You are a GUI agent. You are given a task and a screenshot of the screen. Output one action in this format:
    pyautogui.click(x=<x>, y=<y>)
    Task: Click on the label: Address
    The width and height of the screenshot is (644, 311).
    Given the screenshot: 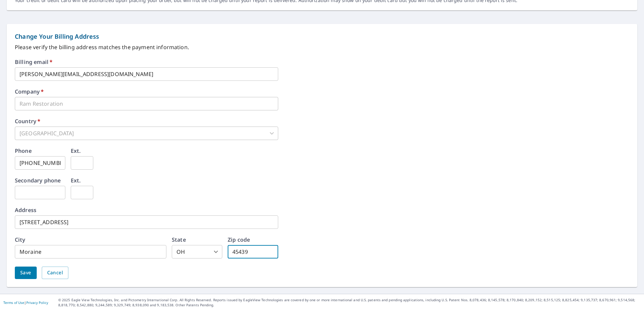 What is the action you would take?
    pyautogui.click(x=26, y=210)
    